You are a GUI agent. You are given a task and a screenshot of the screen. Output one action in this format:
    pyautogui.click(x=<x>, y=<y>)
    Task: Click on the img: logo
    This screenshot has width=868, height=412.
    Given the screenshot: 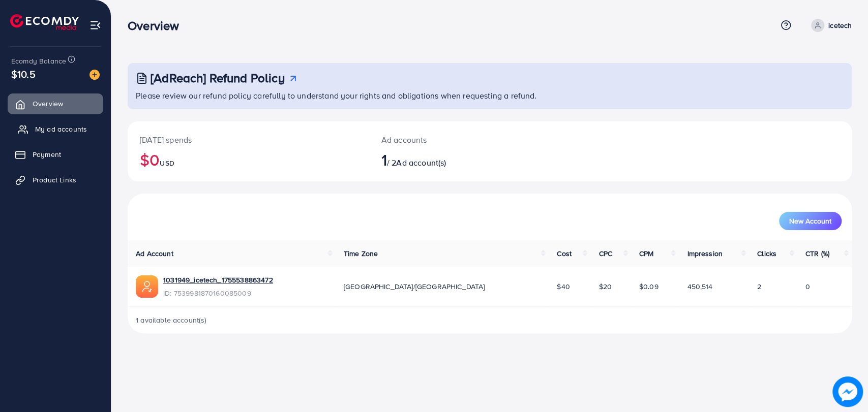 What is the action you would take?
    pyautogui.click(x=44, y=22)
    